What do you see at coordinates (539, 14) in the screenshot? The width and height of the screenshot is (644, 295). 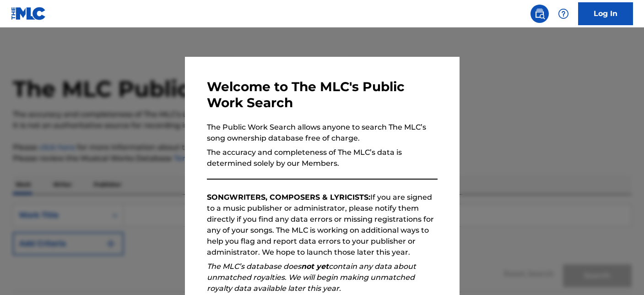 I see `a: Public Search` at bounding box center [539, 14].